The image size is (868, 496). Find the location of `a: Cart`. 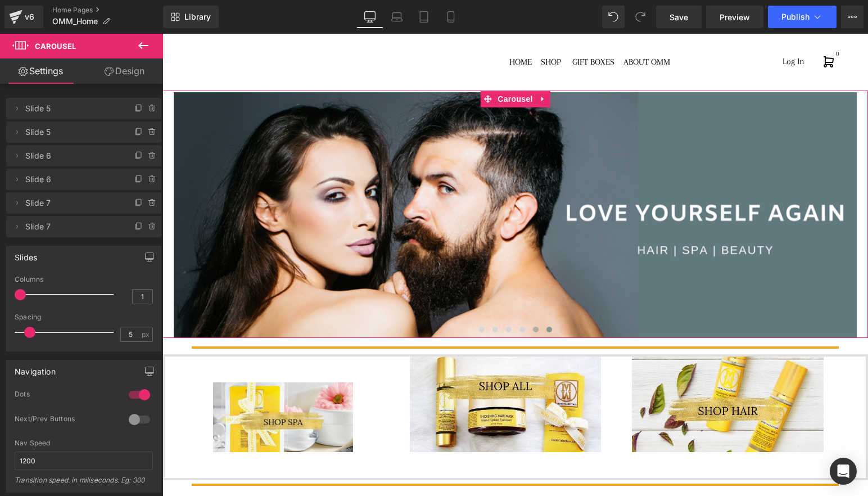

a: Cart is located at coordinates (667, 28).